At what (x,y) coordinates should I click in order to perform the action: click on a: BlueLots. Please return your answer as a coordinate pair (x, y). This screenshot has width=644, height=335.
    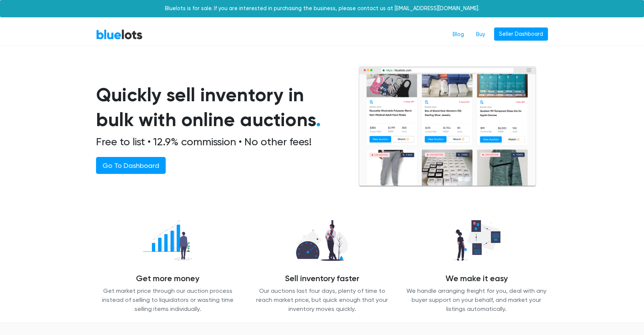
    Looking at the image, I should click on (120, 34).